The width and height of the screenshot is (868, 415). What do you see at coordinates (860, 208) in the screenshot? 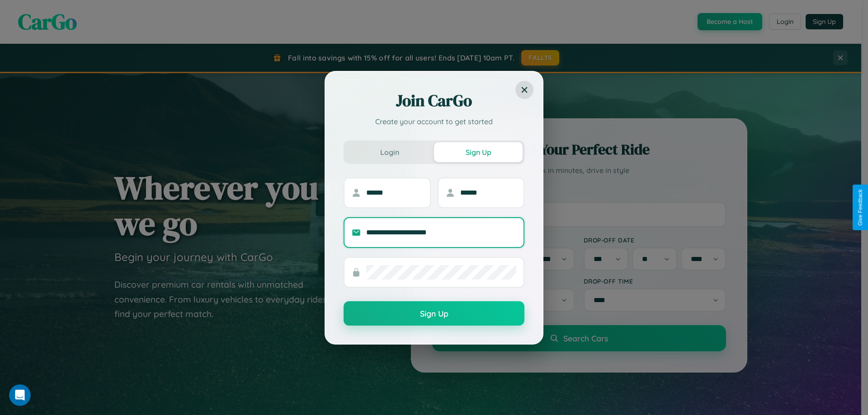
I see `div: Give Feedback` at bounding box center [860, 208].